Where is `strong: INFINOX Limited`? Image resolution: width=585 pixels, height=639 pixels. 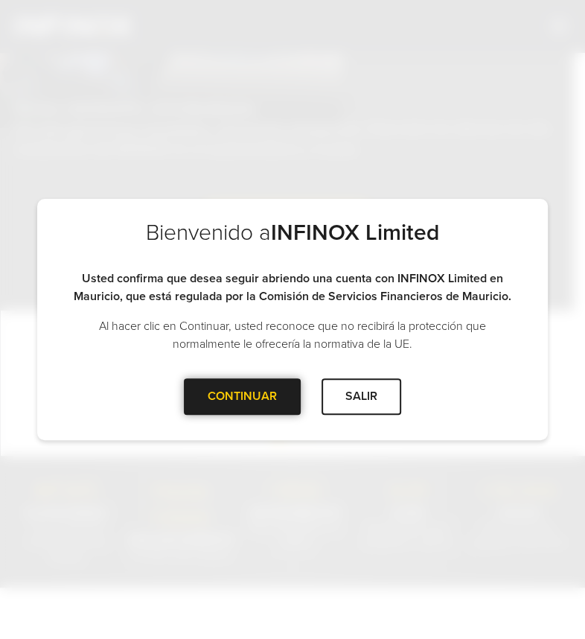
strong: INFINOX Limited is located at coordinates (355, 232).